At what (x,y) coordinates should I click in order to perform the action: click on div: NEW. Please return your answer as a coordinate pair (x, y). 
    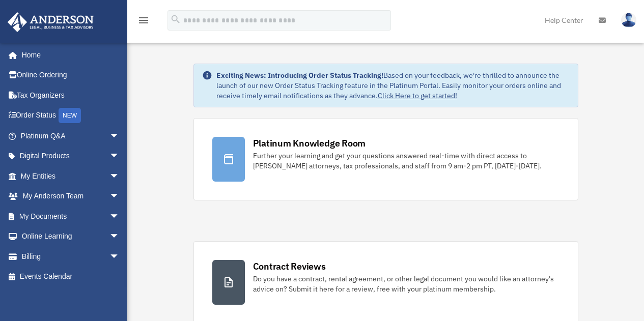
    Looking at the image, I should click on (70, 116).